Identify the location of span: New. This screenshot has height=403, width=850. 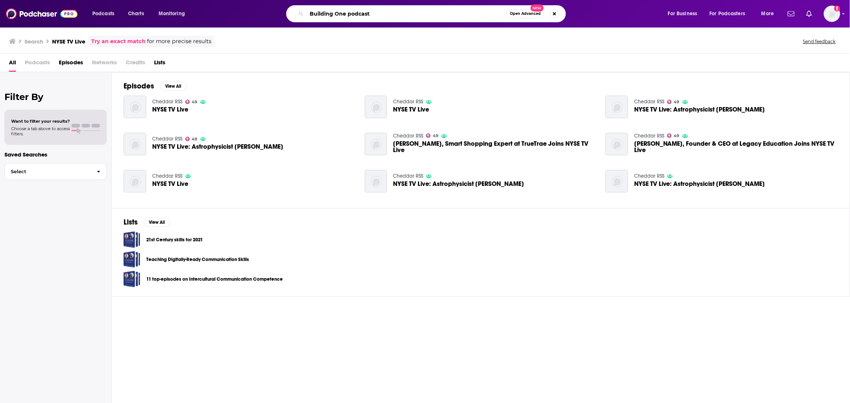
(537, 8).